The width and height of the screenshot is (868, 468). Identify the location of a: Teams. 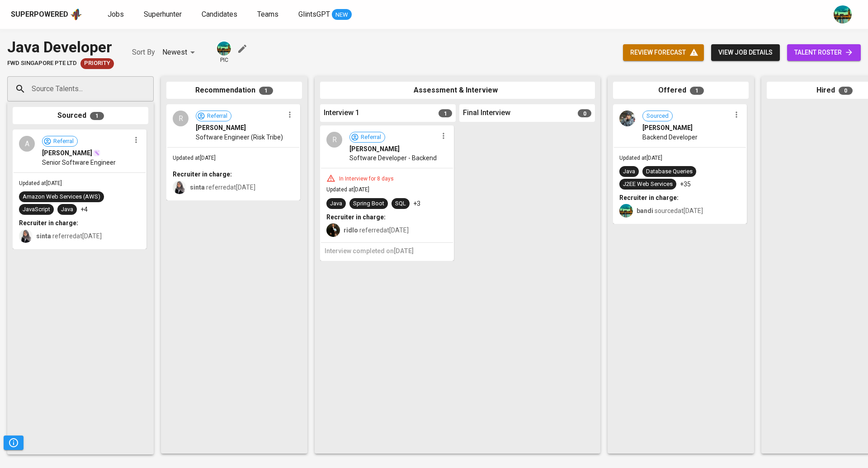
(269, 14).